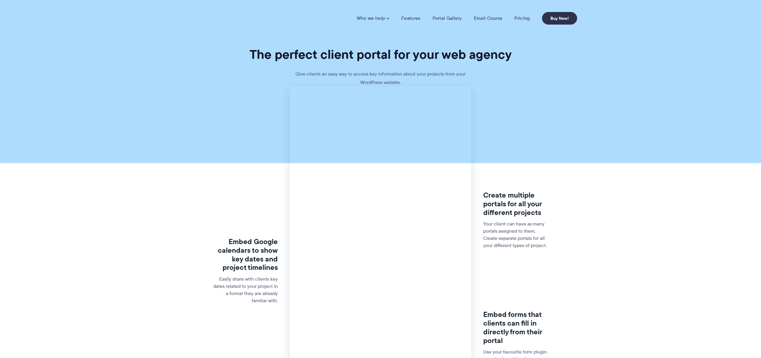 The height and width of the screenshot is (358, 761). I want to click on p: Your client can have as many portals assigned to them. Create separate portals for all your diffe..., so click(516, 235).